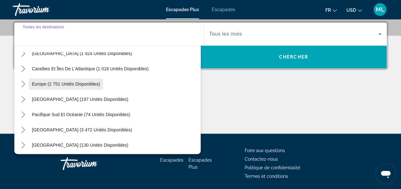  I want to click on button: Changer de devise, so click(354, 10).